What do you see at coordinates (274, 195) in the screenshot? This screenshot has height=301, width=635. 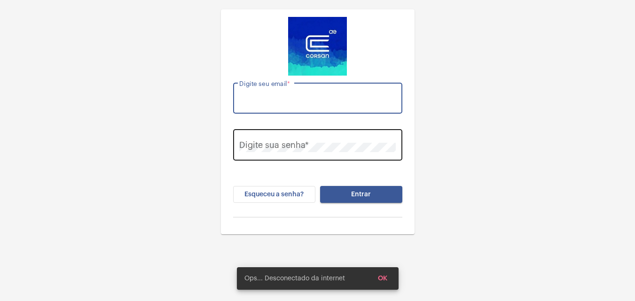 I see `span: Esqueceu a senha?` at bounding box center [274, 195].